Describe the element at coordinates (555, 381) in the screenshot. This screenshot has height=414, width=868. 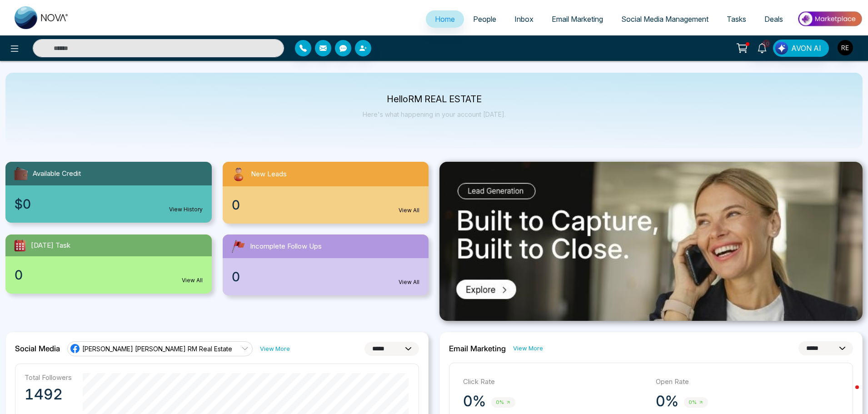
I see `p: Click Rate` at that location.